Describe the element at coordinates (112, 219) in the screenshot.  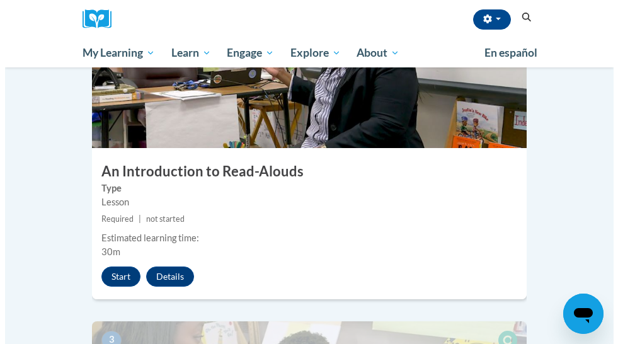
I see `span: Required` at that location.